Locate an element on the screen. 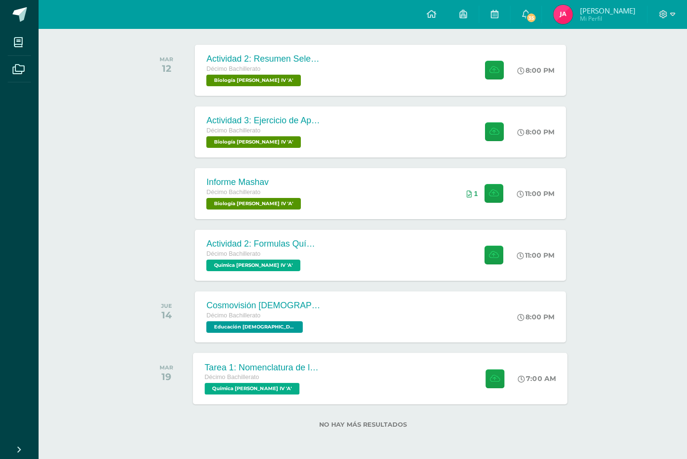 The width and height of the screenshot is (687, 459). div: Tarea 1: Nomenclatura de los Compuestos is located at coordinates (263, 367).